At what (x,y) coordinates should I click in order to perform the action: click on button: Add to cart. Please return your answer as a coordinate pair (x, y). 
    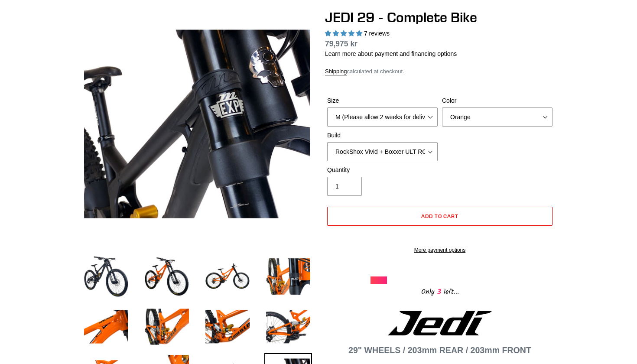
    Looking at the image, I should click on (440, 216).